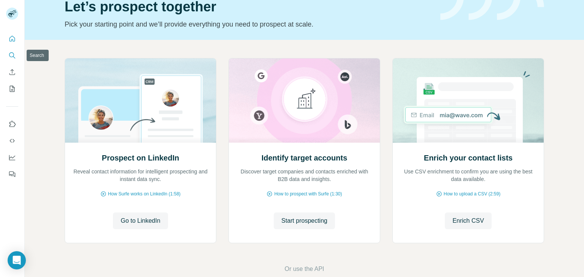  What do you see at coordinates (304, 158) in the screenshot?
I see `h2: Identify target accounts` at bounding box center [304, 158].